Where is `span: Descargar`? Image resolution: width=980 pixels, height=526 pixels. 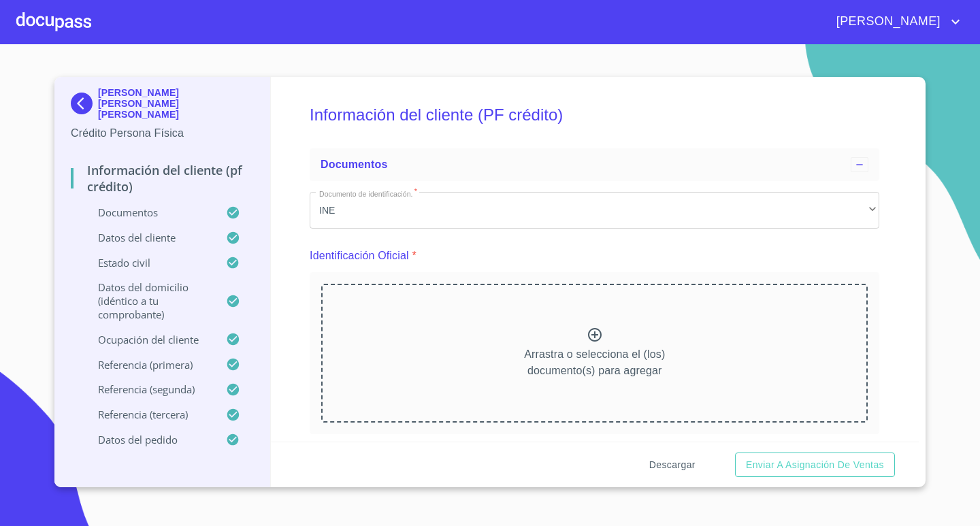
span: Descargar is located at coordinates (673, 465).